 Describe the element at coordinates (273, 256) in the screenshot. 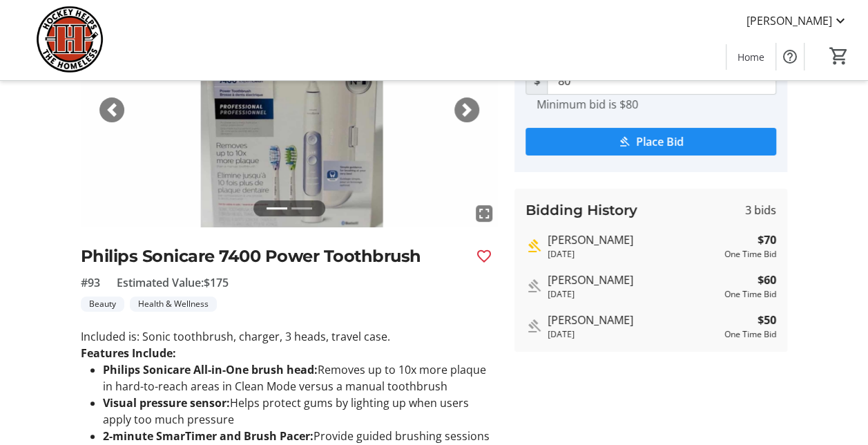

I see `h2: Philips Sonicare 7400 Power Toothbrush` at that location.